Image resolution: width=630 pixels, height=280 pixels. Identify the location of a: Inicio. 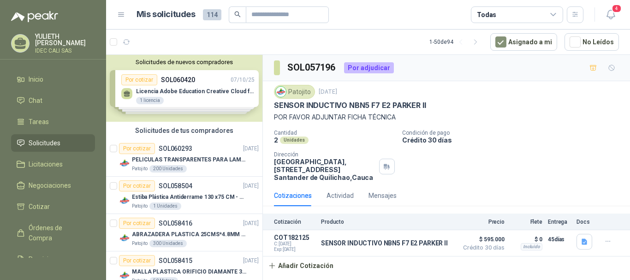
(53, 79).